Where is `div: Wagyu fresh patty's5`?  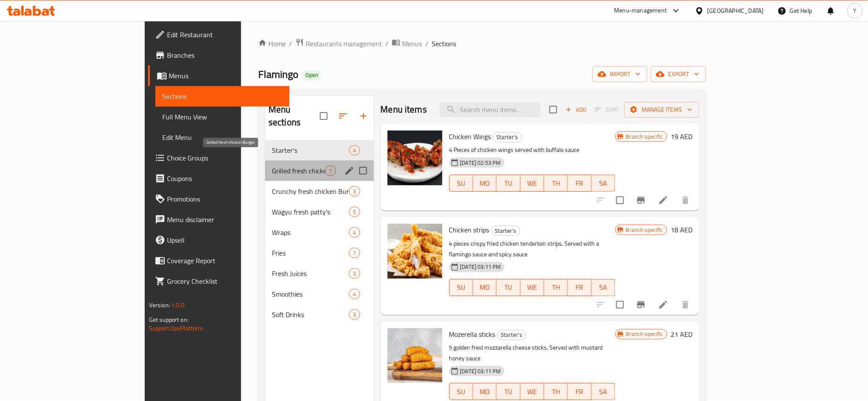
div: Wagyu fresh patty's5 is located at coordinates (319, 212).